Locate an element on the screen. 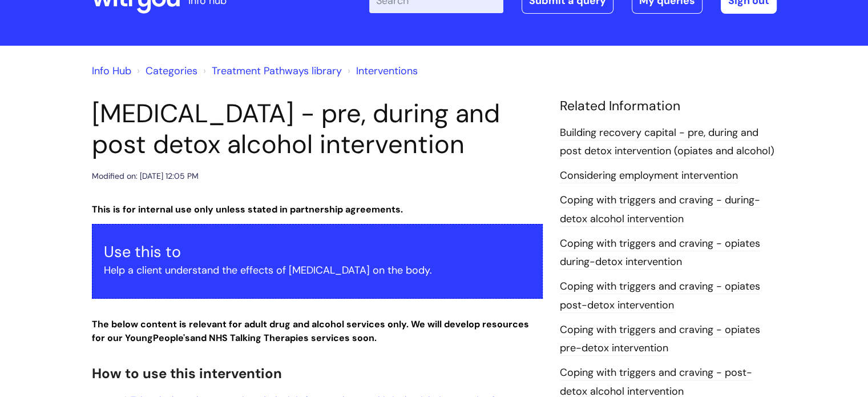  a: Coping with triggers and craving - during-detox alcohol intervention is located at coordinates (660, 209).